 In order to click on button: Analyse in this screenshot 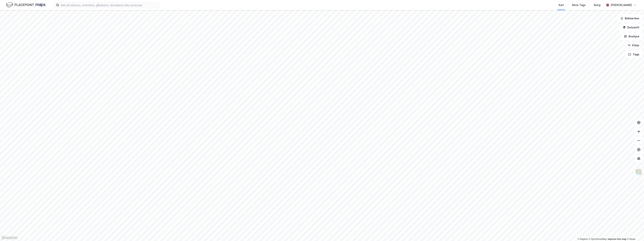, I will do `click(632, 37)`.